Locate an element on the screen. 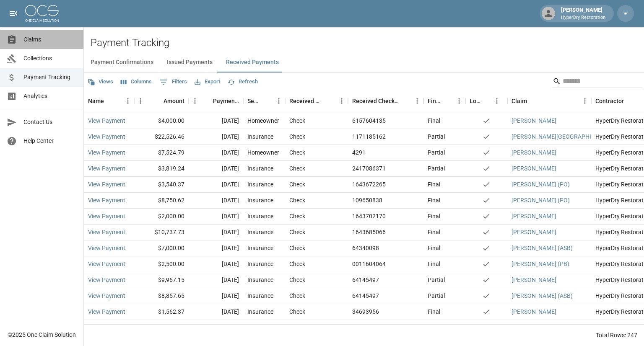  div: 2417086371 is located at coordinates (369, 168).